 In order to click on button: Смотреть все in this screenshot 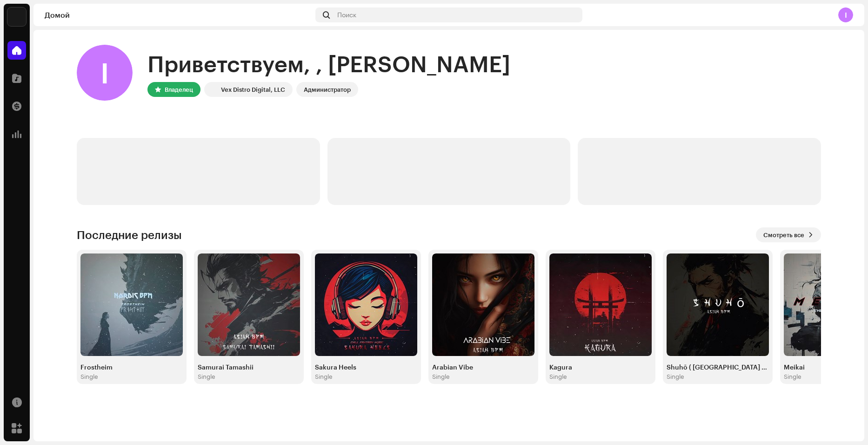, I will do `click(788, 235)`.